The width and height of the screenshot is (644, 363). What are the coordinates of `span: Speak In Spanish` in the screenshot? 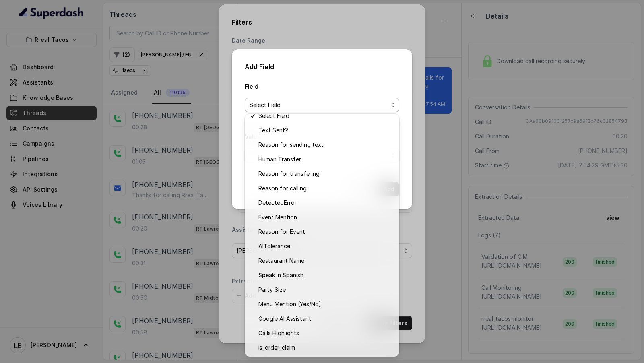 It's located at (326, 275).